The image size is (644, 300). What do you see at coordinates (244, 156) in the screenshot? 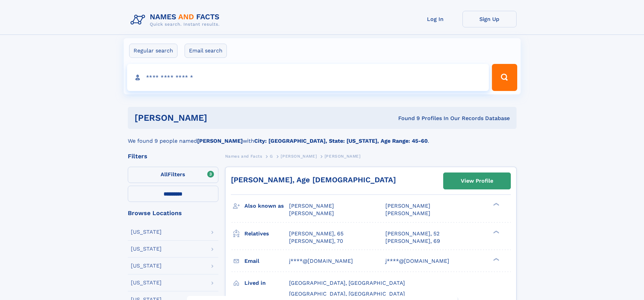
I see `a: Names and Facts` at bounding box center [244, 156].